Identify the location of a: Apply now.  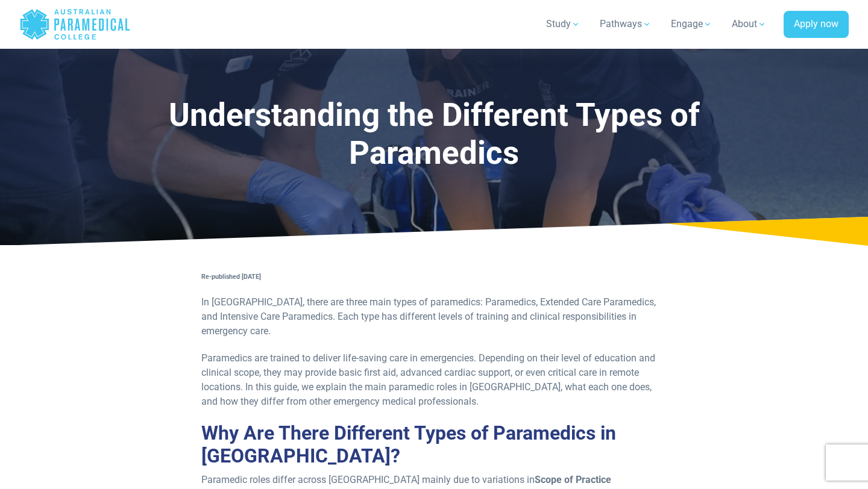
(816, 25).